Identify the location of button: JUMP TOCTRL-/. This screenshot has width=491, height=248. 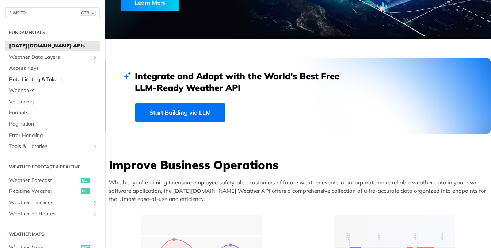
(53, 13).